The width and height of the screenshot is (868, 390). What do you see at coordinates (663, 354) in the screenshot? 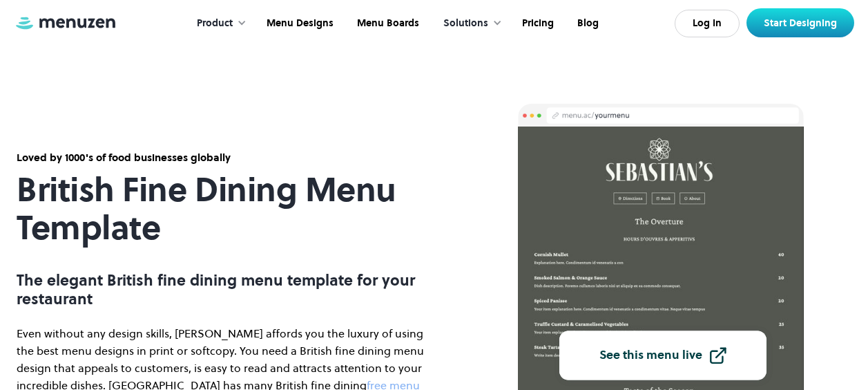
I see `a: See this menu live` at bounding box center [663, 354].